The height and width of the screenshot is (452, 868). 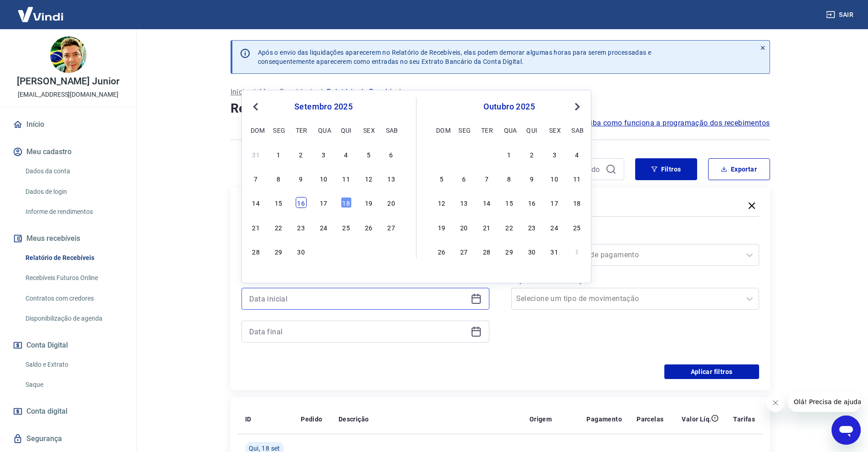 I want to click on div: Choose segunda-feira, 8 de setembro de 2025, so click(x=278, y=178).